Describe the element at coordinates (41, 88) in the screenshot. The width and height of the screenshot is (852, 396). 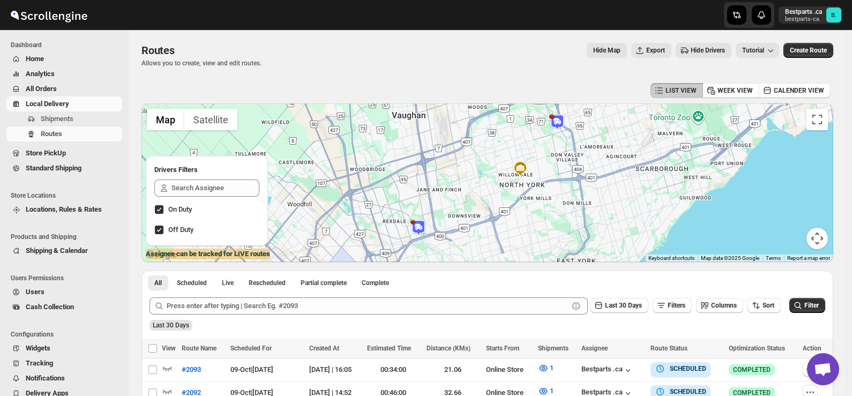
I see `span: All Orders` at that location.